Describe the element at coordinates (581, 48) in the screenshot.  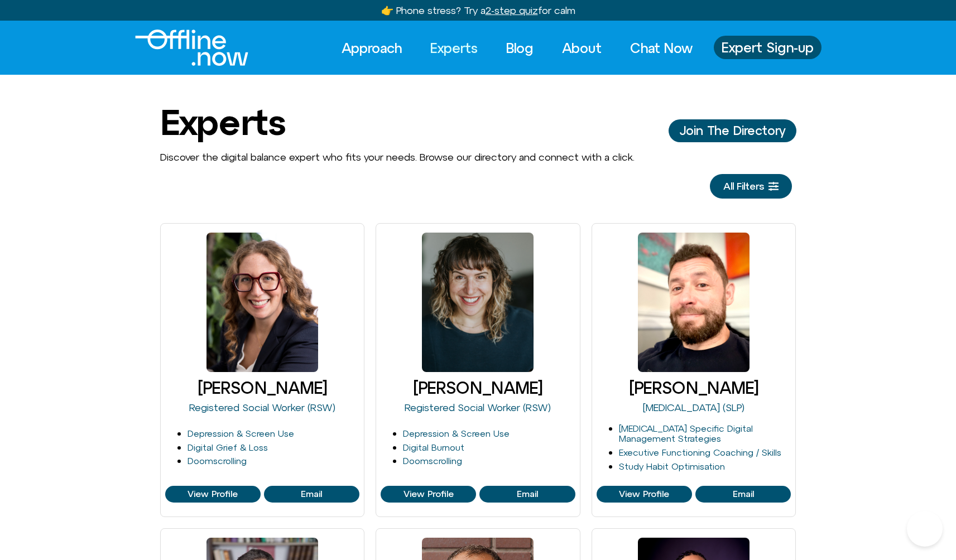
I see `a: About` at that location.